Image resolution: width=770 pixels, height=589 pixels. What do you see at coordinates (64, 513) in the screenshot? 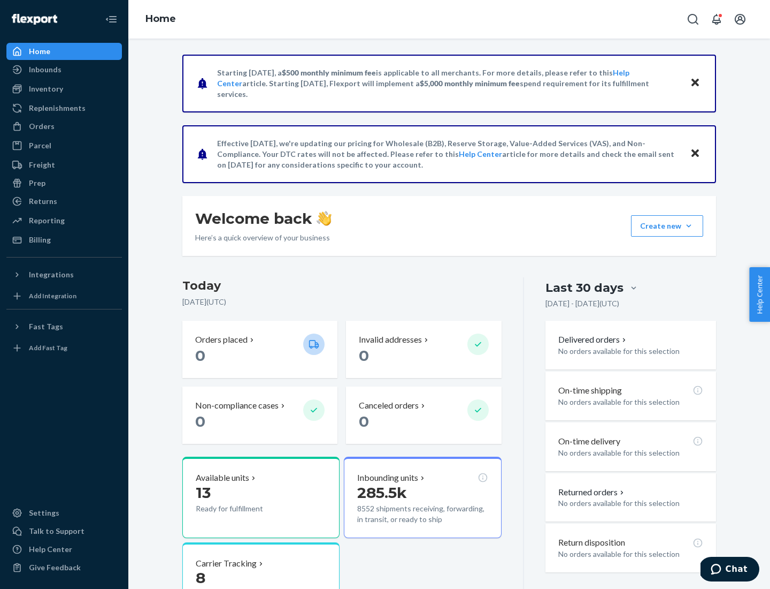
I see `a: Settings` at bounding box center [64, 513].